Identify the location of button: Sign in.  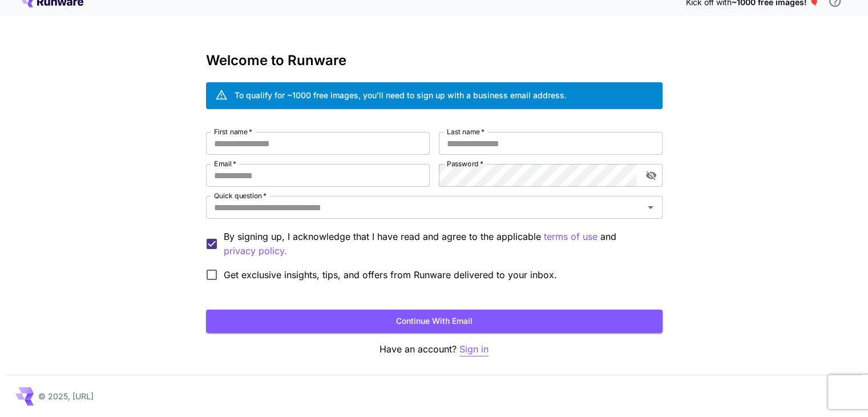
(474, 349).